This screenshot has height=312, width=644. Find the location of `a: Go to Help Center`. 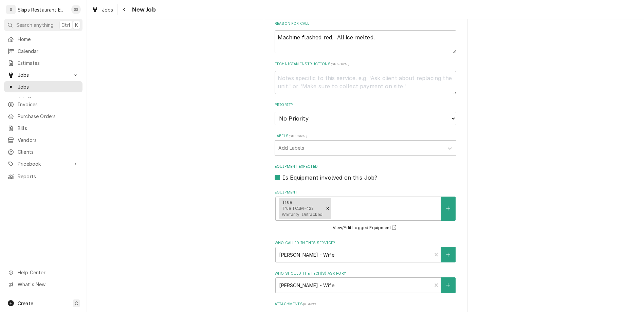

a: Go to Help Center is located at coordinates (43, 272).